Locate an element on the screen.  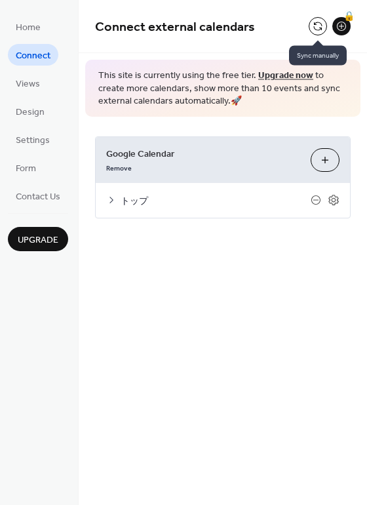
span: Design is located at coordinates (30, 112).